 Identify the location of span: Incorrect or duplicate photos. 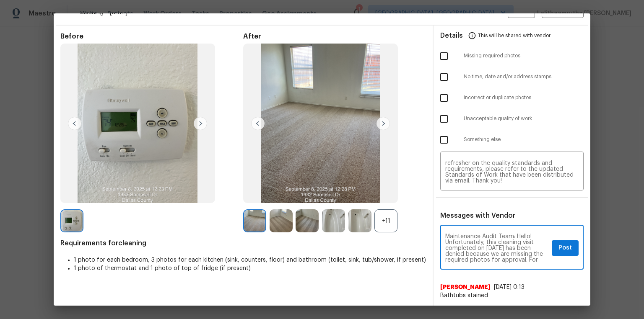
(523, 98).